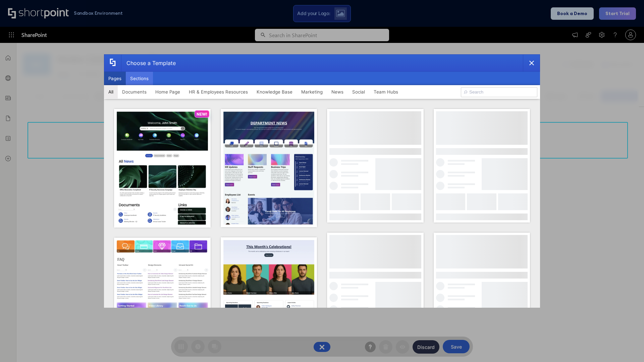 This screenshot has height=362, width=644. I want to click on div: template selector, so click(322, 181).